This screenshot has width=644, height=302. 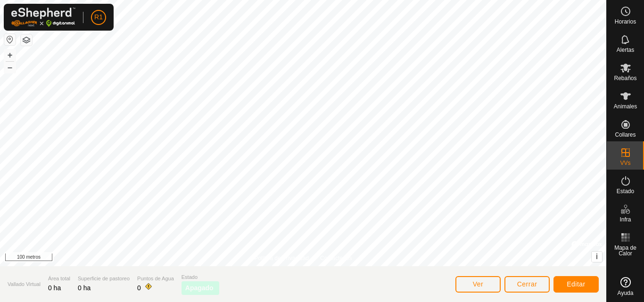 I want to click on button: Restablecer Mapa, so click(x=10, y=40).